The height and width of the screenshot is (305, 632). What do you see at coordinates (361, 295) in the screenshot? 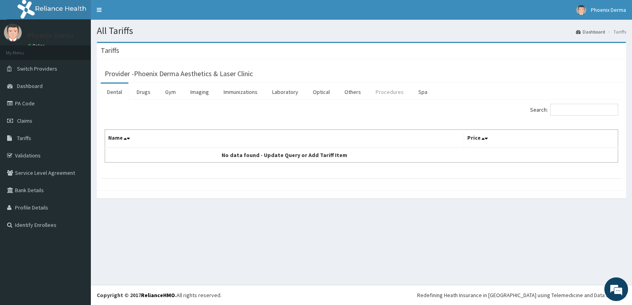
I see `footer: All rights reserved.` at bounding box center [361, 295].